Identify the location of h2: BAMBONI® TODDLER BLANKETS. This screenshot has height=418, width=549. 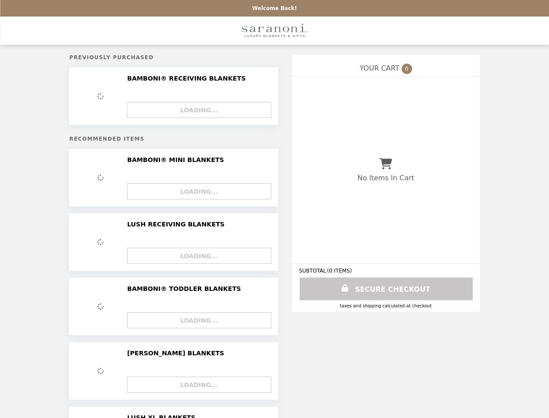
(186, 288).